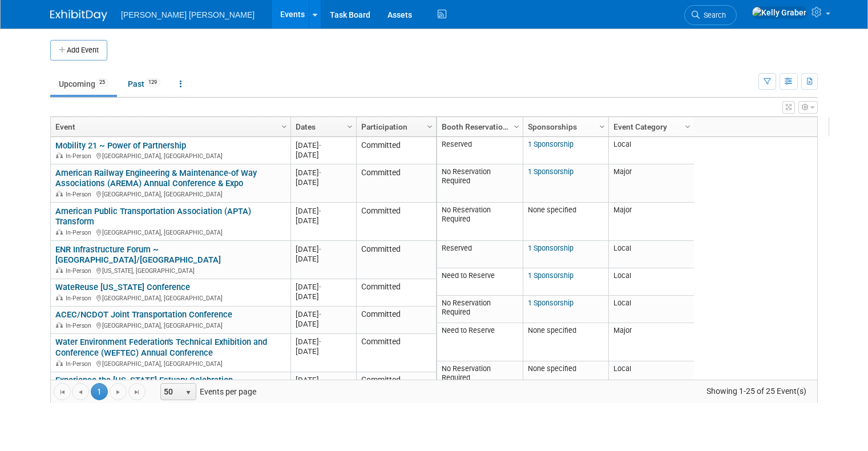 This screenshot has width=868, height=451. Describe the element at coordinates (650, 127) in the screenshot. I see `a: Event Category` at that location.